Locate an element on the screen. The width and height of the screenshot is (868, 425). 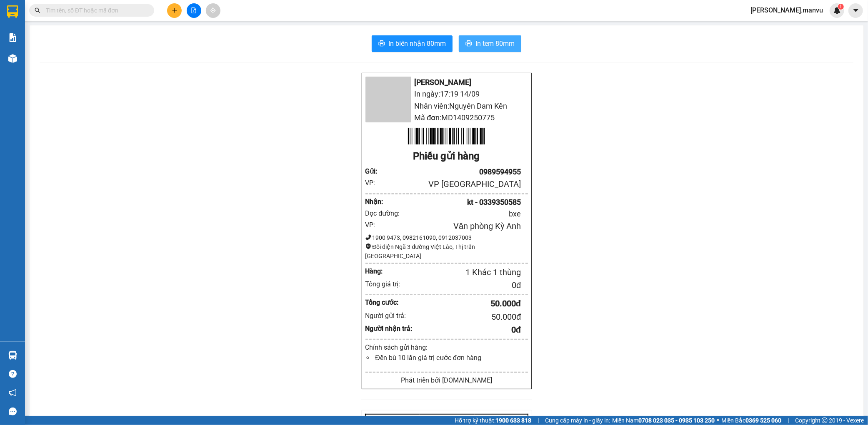
div: Tổng cước: is located at coordinates (389, 302).